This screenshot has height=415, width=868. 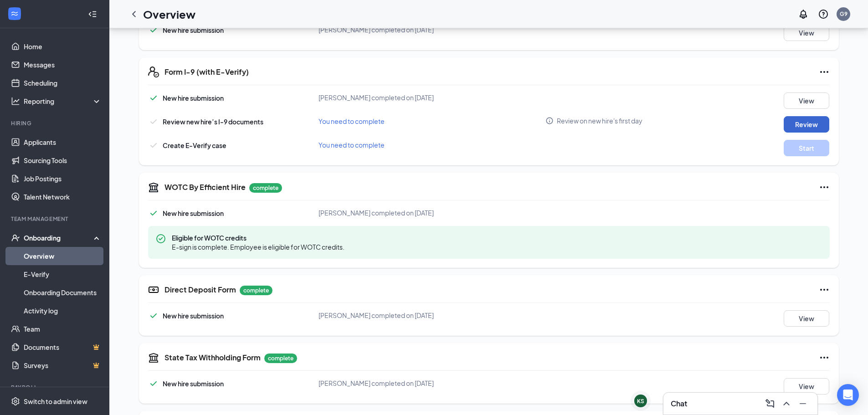 What do you see at coordinates (153, 290) in the screenshot?
I see `svg: DirectDepositIcon` at bounding box center [153, 290].